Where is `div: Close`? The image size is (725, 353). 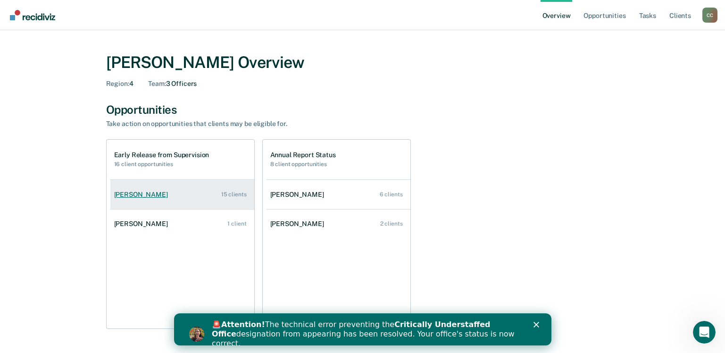
div: Close is located at coordinates (364, 11).